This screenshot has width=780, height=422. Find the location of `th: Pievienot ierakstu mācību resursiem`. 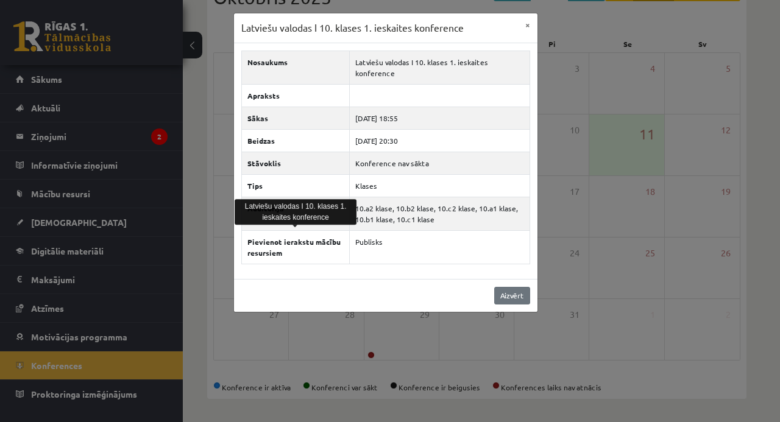

th: Pievienot ierakstu mācību resursiem is located at coordinates (295, 247).